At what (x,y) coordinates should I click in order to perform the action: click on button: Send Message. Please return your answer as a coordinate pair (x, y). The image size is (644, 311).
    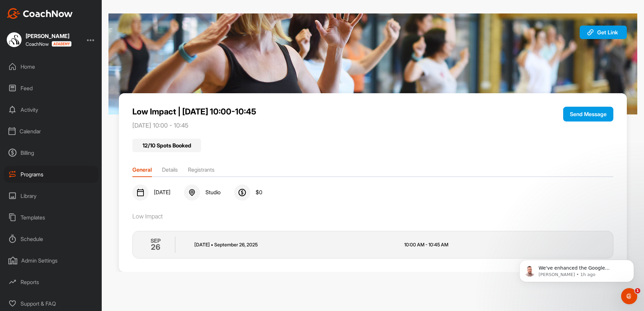
    Looking at the image, I should click on (588, 114).